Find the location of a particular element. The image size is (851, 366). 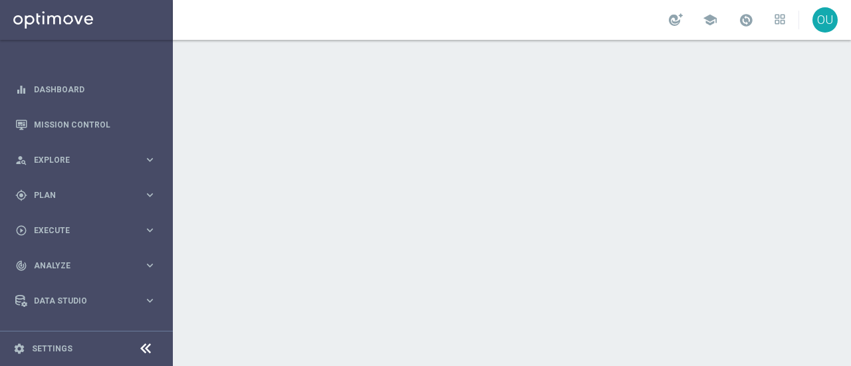

i: track_changes is located at coordinates (21, 266).